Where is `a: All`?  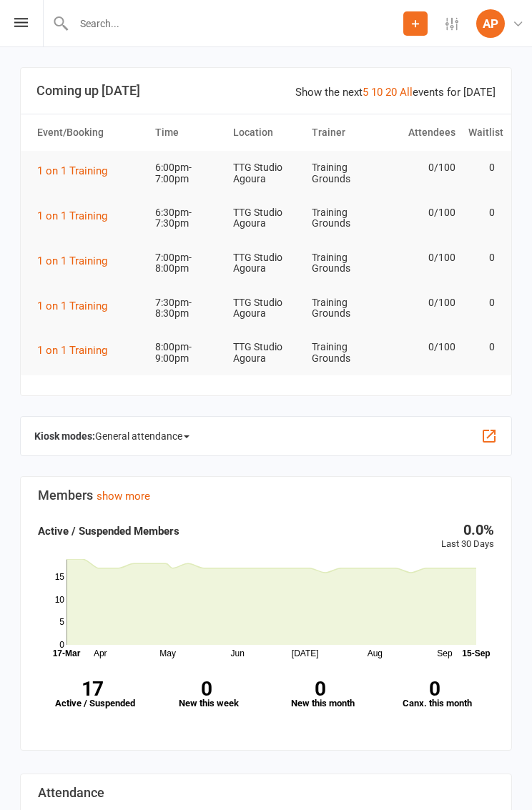 a: All is located at coordinates (406, 92).